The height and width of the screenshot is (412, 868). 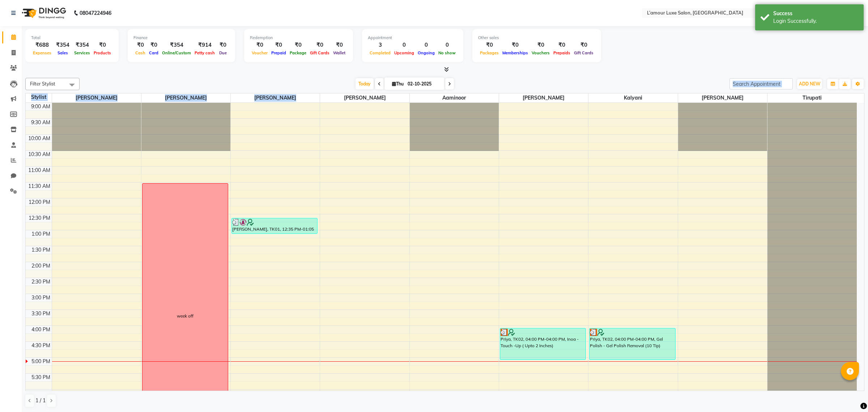 I want to click on span: Card, so click(x=154, y=53).